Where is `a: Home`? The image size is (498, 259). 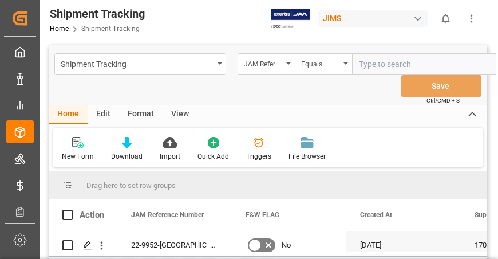
a: Home is located at coordinates (59, 29).